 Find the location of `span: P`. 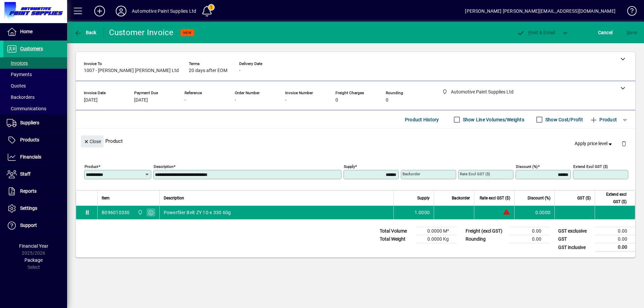

span: P is located at coordinates (530, 32).